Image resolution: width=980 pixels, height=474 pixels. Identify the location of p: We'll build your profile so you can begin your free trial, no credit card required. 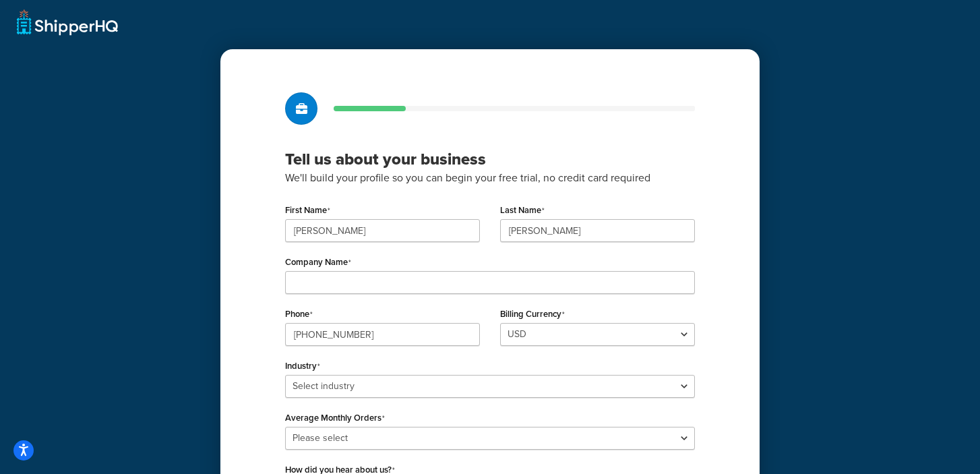
(490, 178).